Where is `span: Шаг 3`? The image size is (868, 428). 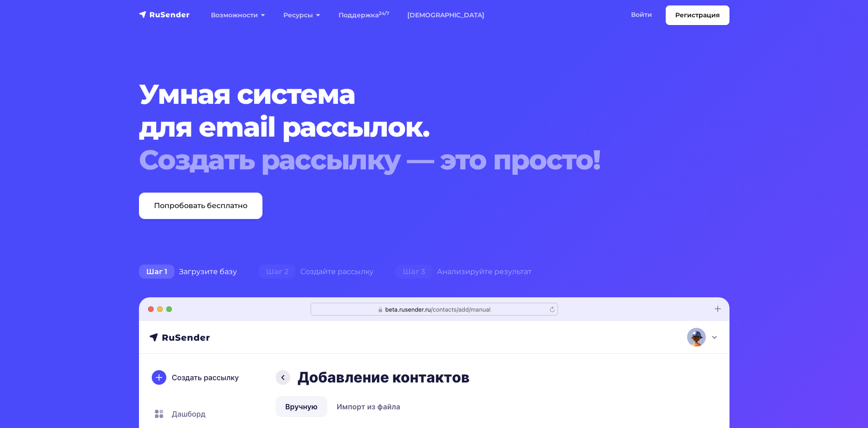 span: Шаг 3 is located at coordinates (414, 272).